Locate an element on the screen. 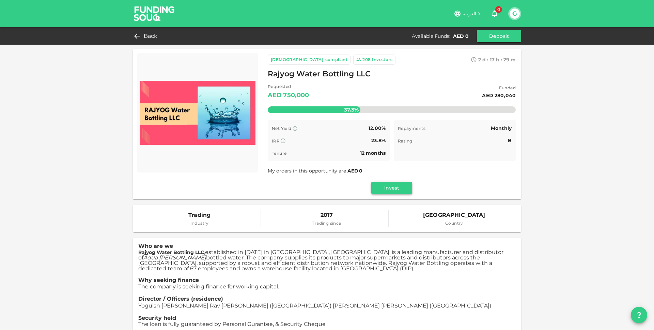 Image resolution: width=654 pixels, height=330 pixels. span: IRR is located at coordinates (275, 141).